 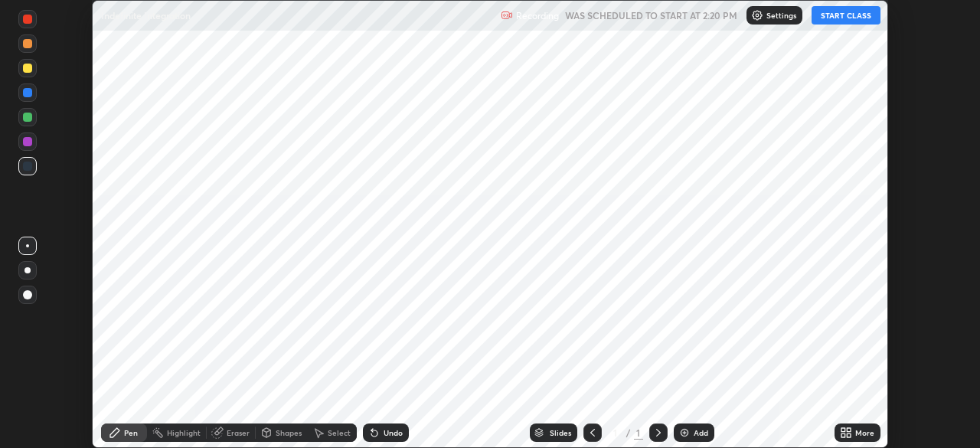 What do you see at coordinates (685, 433) in the screenshot?
I see `img: add-slide-button` at bounding box center [685, 433].